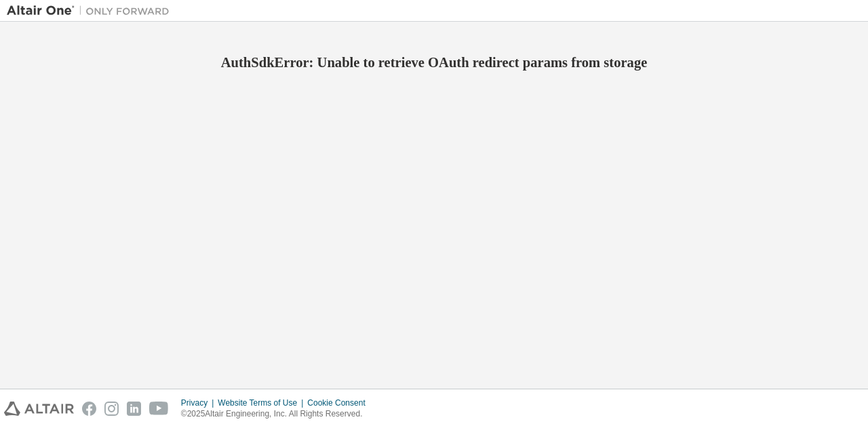 This screenshot has width=868, height=428. What do you see at coordinates (134, 408) in the screenshot?
I see `img: linkedin.svg` at bounding box center [134, 408].